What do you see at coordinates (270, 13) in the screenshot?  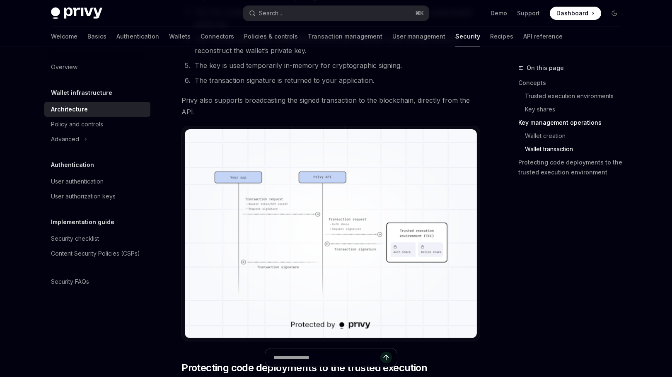 I see `div: Search...` at bounding box center [270, 13].